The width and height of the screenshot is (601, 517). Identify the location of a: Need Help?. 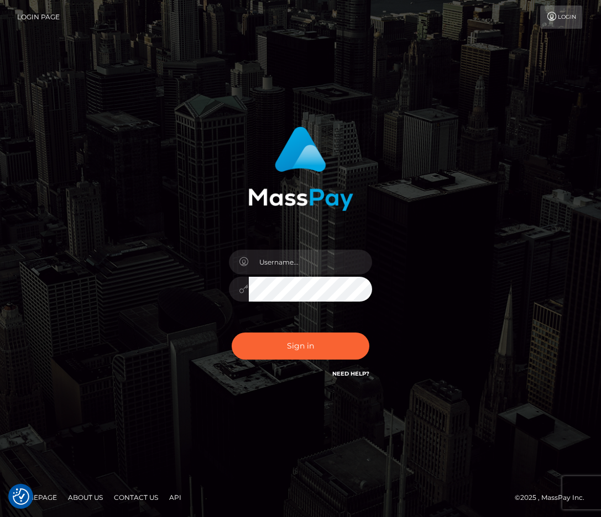
(350, 374).